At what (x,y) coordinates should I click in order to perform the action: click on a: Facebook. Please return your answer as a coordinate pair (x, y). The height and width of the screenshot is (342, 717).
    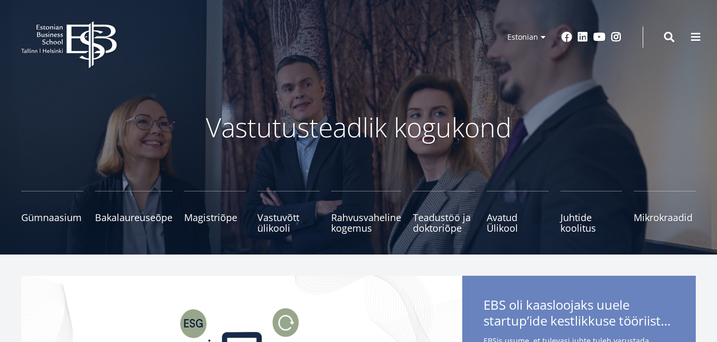
    Looking at the image, I should click on (567, 37).